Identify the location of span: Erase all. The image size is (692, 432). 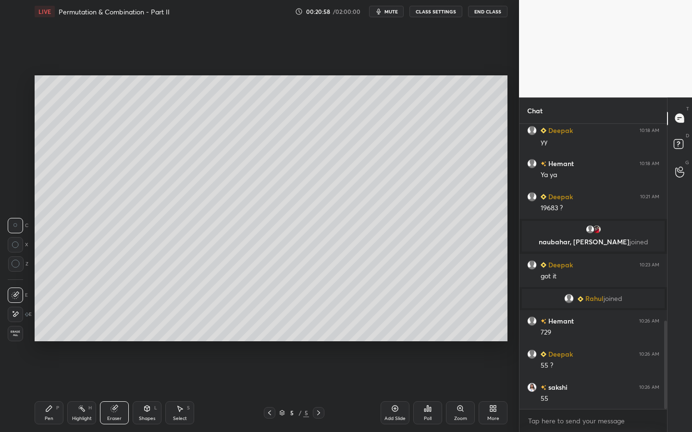
(15, 334).